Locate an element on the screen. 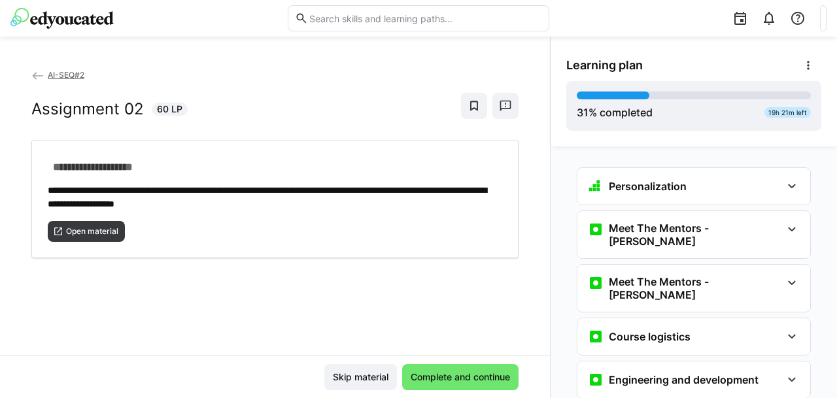 The height and width of the screenshot is (398, 837). h3: Course logistics is located at coordinates (649, 337).